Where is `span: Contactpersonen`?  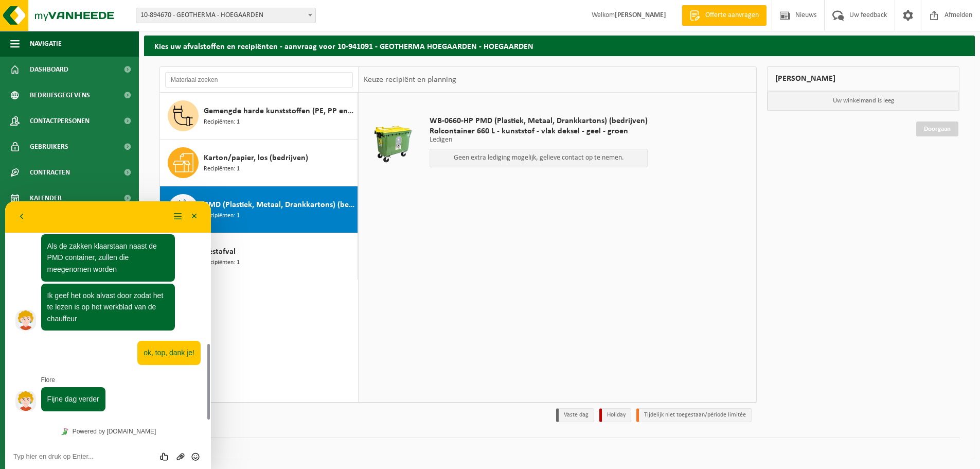 span: Contactpersonen is located at coordinates (59, 121).